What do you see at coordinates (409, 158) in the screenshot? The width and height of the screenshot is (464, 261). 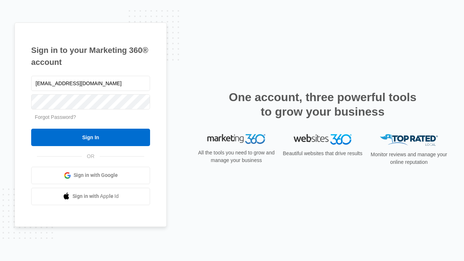 I see `p: Monitor reviews and manage your online reputation` at bounding box center [409, 158].